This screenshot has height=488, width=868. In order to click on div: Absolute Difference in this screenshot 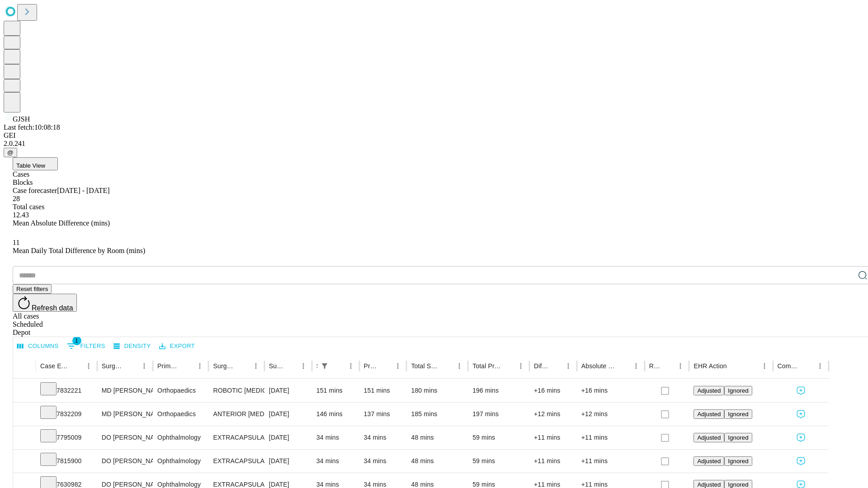, I will do `click(599, 366)`.